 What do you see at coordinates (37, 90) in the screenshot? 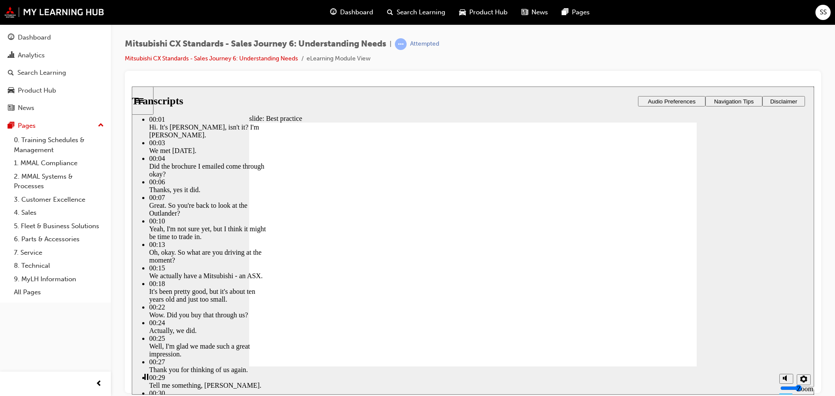
I see `div: Product Hub` at bounding box center [37, 90].